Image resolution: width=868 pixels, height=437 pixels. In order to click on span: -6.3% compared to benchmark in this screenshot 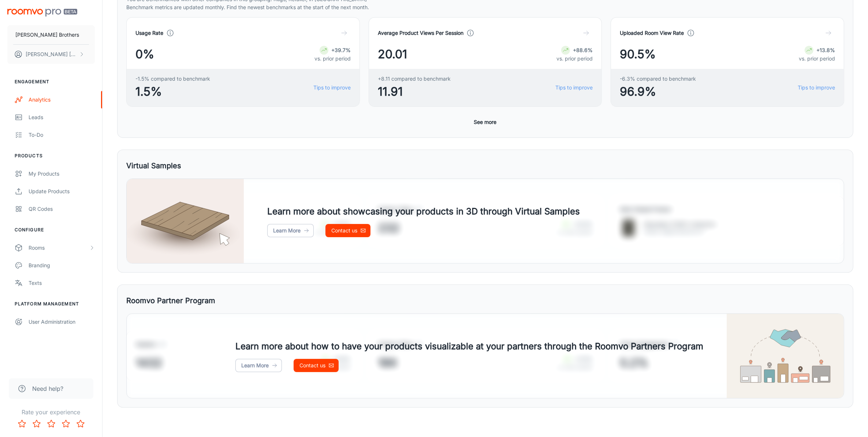, I will do `click(658, 78)`.